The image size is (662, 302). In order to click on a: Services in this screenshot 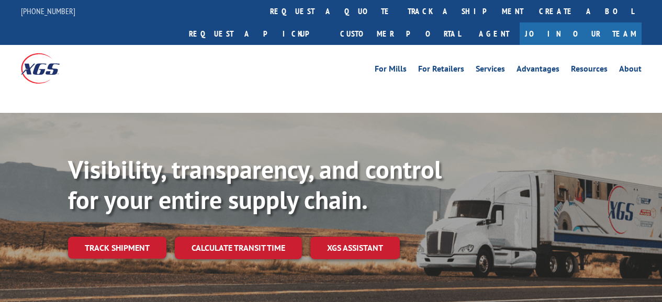, I will do `click(490, 71)`.